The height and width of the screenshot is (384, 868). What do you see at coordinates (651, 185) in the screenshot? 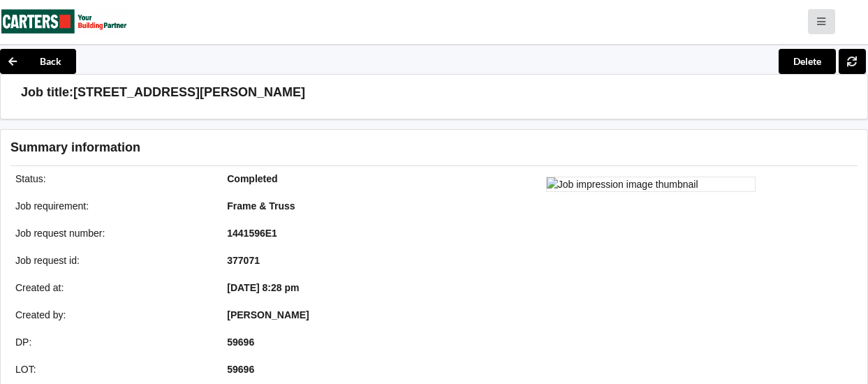
I see `img: Job impression image thumbnail` at bounding box center [651, 185].